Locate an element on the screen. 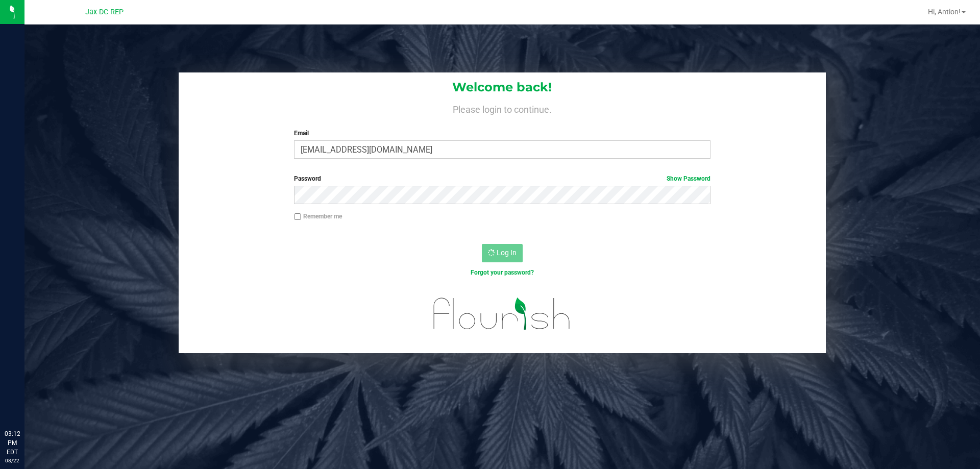 Image resolution: width=980 pixels, height=469 pixels. h4: Please login to continue. is located at coordinates (503, 108).